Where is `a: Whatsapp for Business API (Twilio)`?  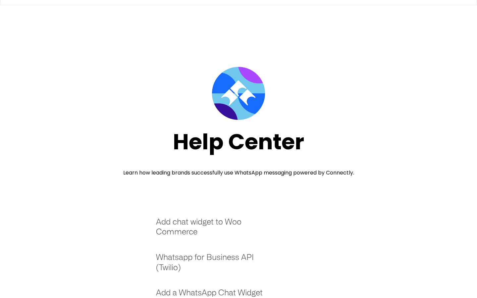
a: Whatsapp for Business API (Twilio) is located at coordinates (214, 265).